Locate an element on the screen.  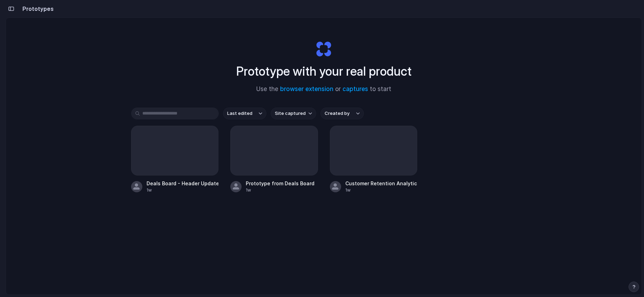
h2: Prototypes is located at coordinates (36, 9).